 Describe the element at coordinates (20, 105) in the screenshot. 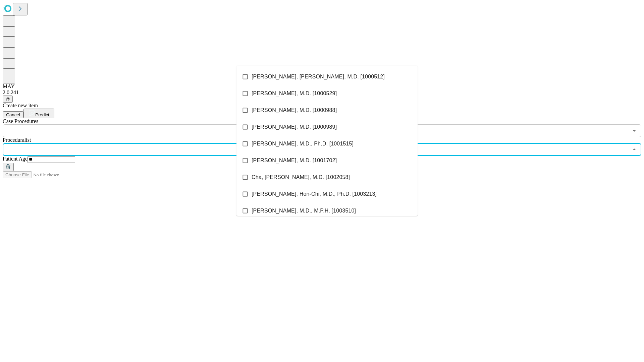

I see `span: Create new item` at that location.